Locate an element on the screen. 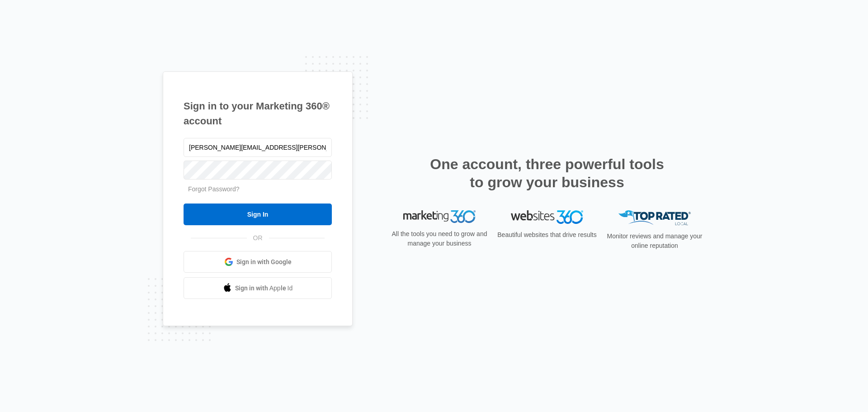 The image size is (868, 412). img: Top Rated Local is located at coordinates (654, 217).